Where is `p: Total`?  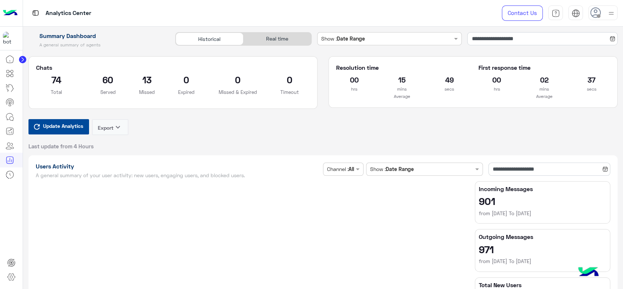 p: Total is located at coordinates (56, 92).